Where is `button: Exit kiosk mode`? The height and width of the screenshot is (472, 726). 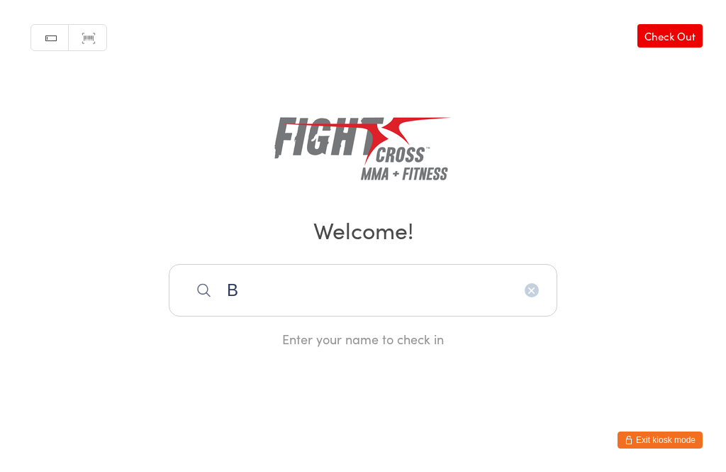
button: Exit kiosk mode is located at coordinates (660, 440).